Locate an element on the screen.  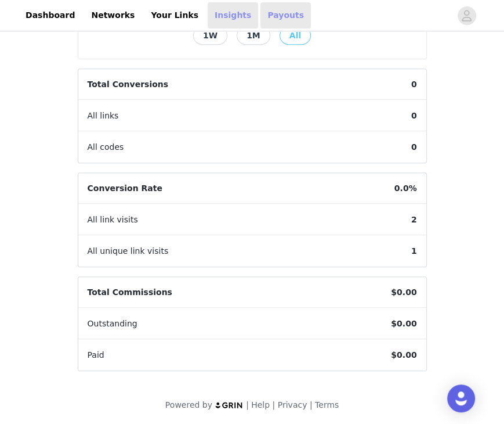
span: Powered by is located at coordinates (189, 405).